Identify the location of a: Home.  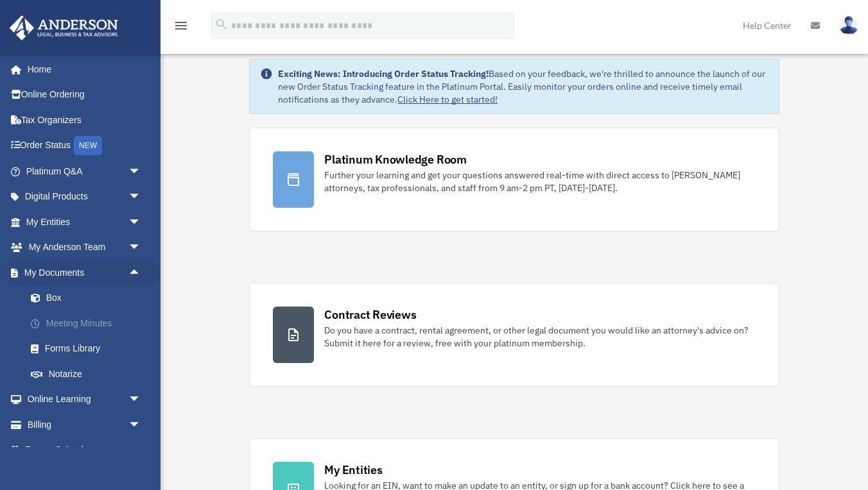
(82, 69).